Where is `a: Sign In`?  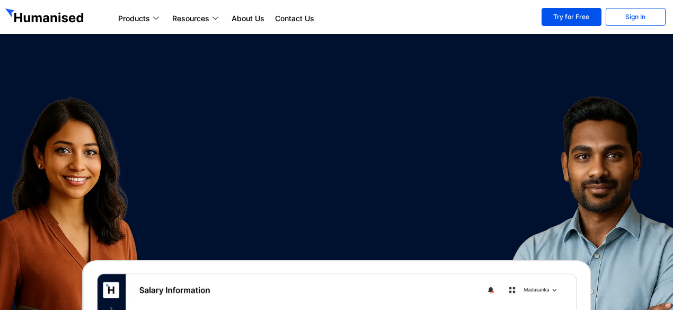 a: Sign In is located at coordinates (635, 17).